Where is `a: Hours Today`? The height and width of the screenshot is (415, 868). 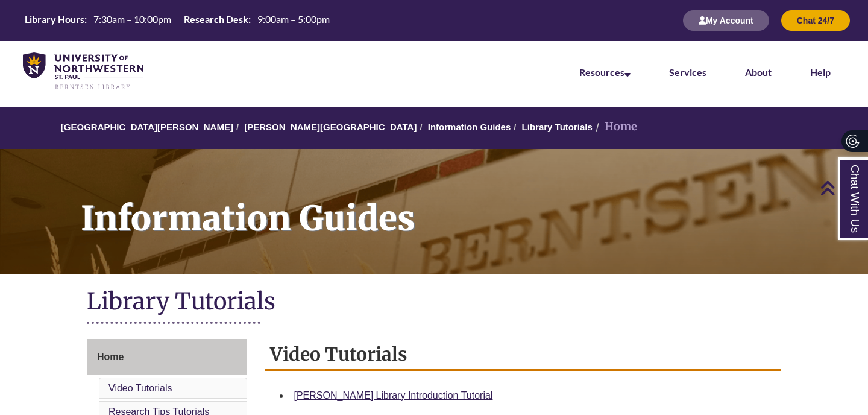 a: Hours Today is located at coordinates (177, 21).